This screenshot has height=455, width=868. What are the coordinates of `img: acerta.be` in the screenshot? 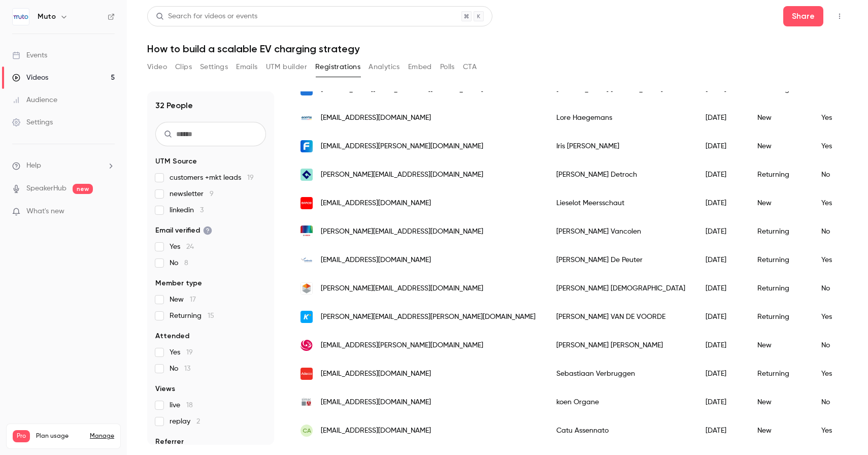 It's located at (306, 118).